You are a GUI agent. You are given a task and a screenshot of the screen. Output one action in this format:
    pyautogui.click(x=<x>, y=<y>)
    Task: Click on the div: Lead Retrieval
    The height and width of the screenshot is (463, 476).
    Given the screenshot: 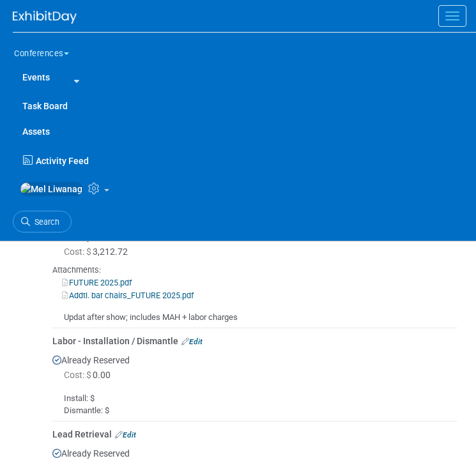 What is the action you would take?
    pyautogui.click(x=254, y=434)
    